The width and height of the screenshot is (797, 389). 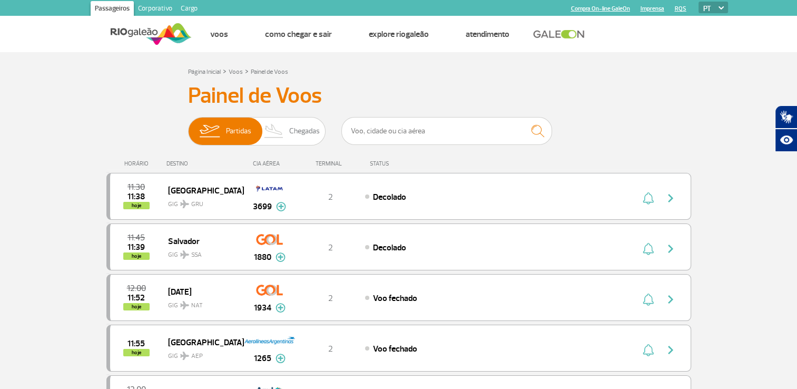 I want to click on span: 1934, so click(x=262, y=308).